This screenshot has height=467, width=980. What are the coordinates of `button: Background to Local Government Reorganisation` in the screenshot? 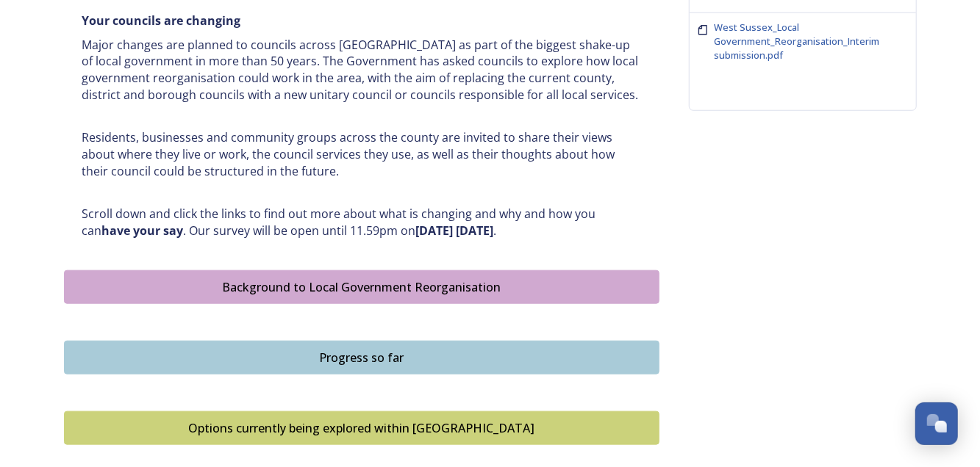 It's located at (362, 287).